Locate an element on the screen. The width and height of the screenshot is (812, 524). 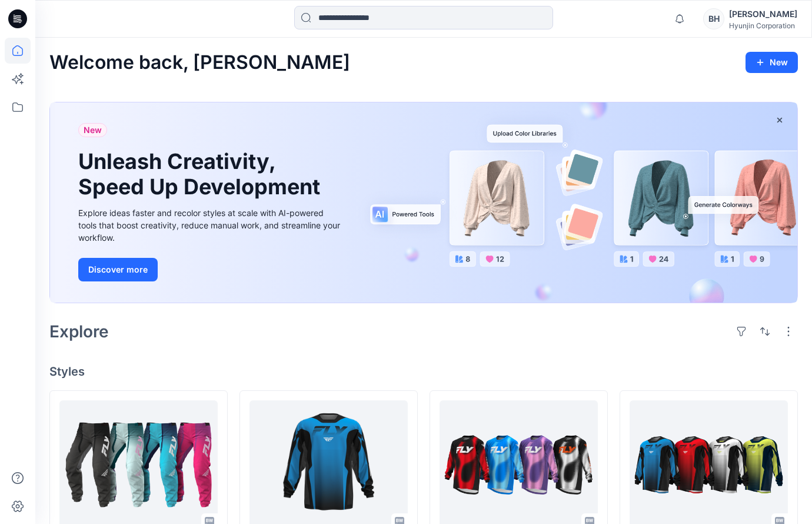
h4: Styles is located at coordinates (424, 372).